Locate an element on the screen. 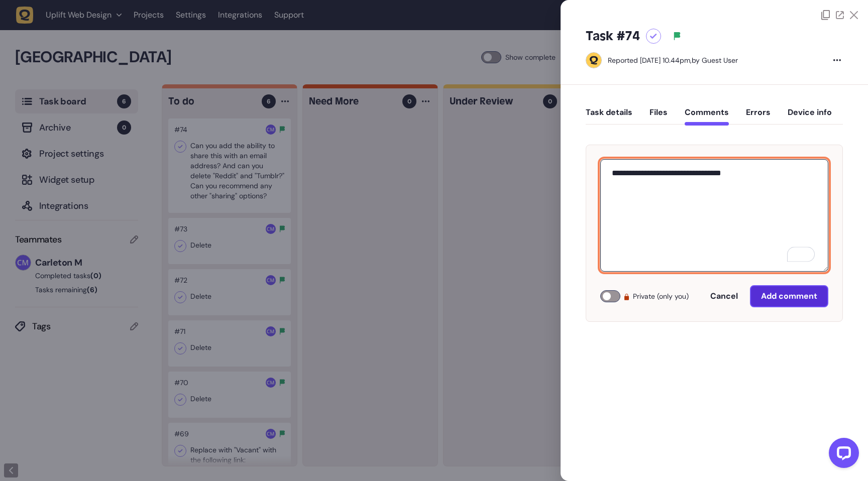 This screenshot has width=868, height=481. button: Comments is located at coordinates (707, 116).